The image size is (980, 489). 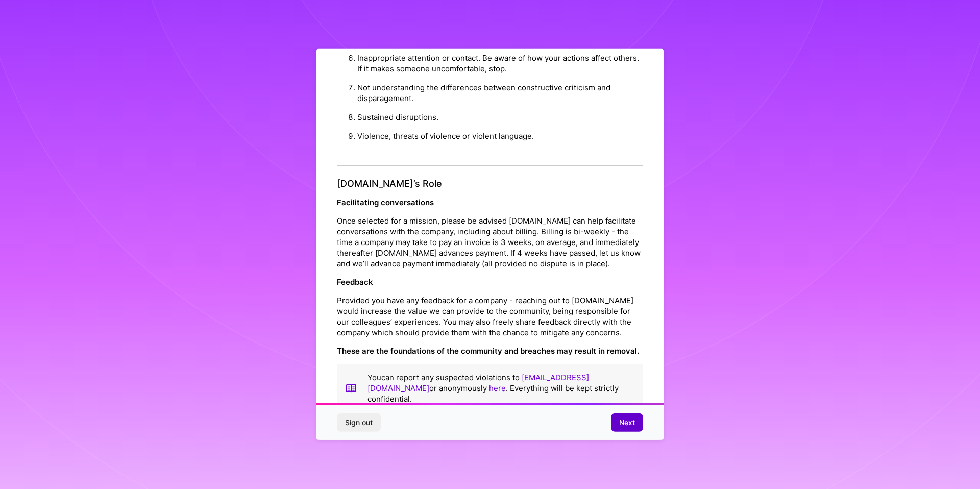 I want to click on strong: Facilitating conversations, so click(x=385, y=202).